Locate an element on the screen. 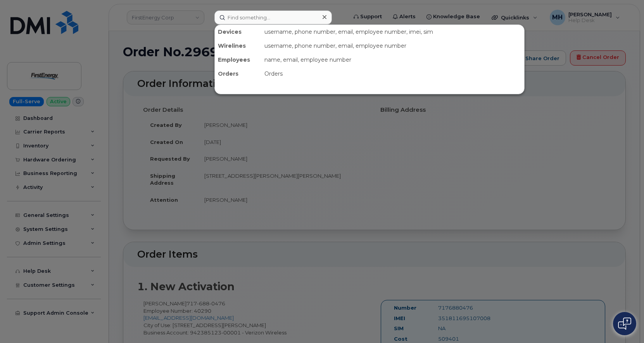 The image size is (644, 343). div: username, phone number, email, employee number is located at coordinates (393, 46).